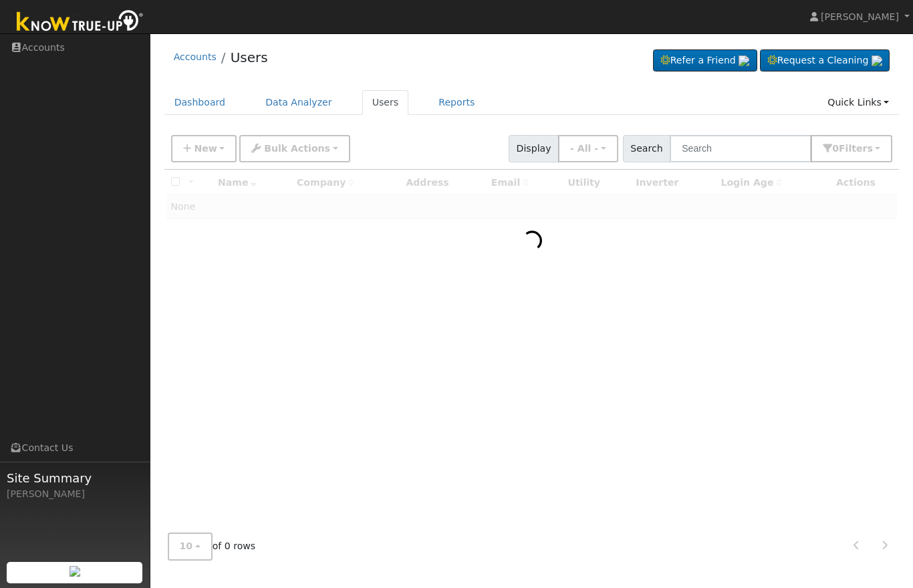 The width and height of the screenshot is (913, 588). What do you see at coordinates (204, 149) in the screenshot?
I see `button: New` at bounding box center [204, 149].